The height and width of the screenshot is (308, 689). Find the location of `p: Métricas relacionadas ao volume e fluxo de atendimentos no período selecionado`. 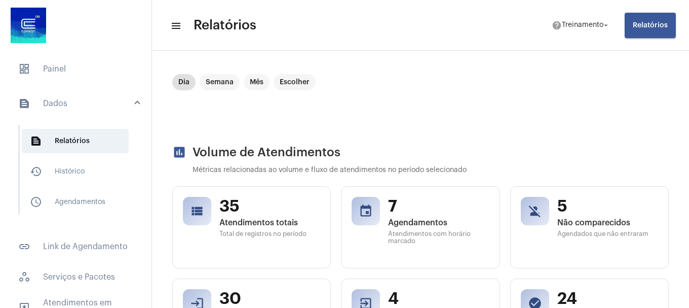

p: Métricas relacionadas ao volume e fluxo de atendimentos no período selecionado is located at coordinates (431, 170).